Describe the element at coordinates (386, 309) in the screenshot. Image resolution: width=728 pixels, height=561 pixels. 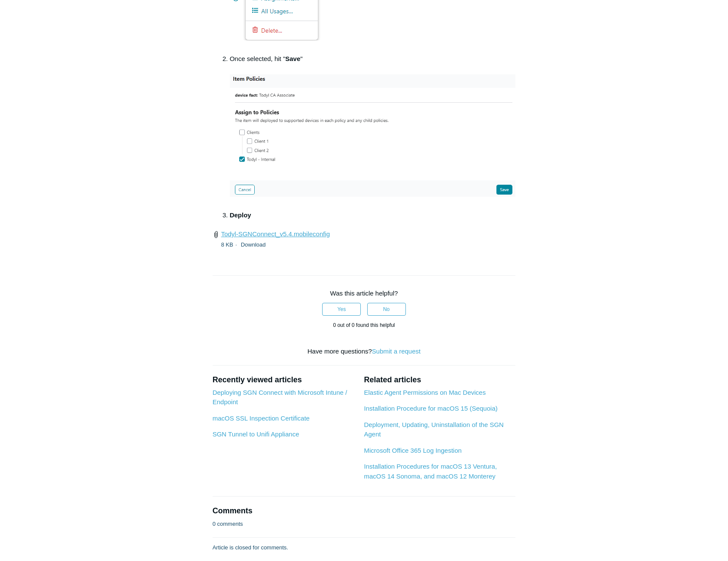
I see `button: This article was not helpful` at that location.